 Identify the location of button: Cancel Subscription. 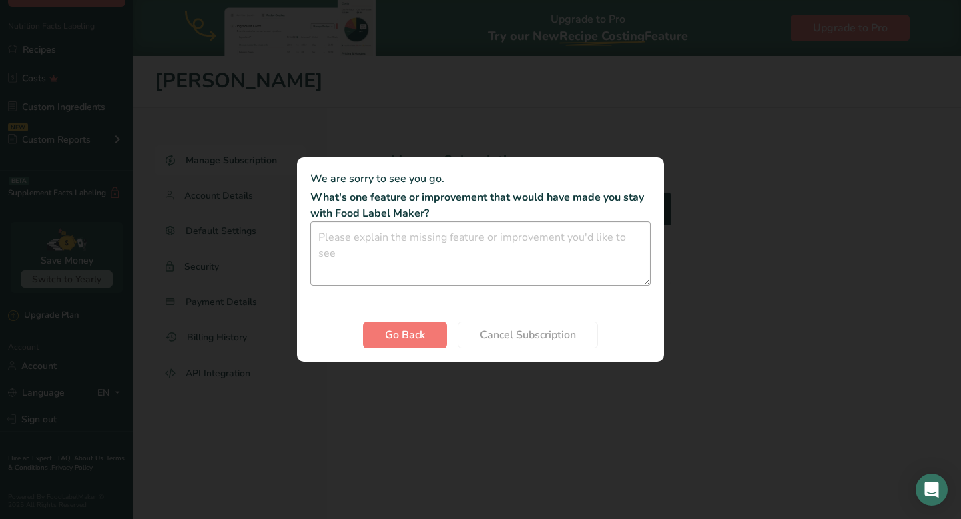
(528, 335).